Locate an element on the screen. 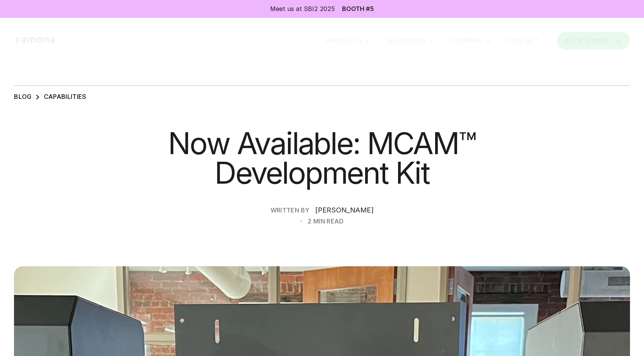 The width and height of the screenshot is (644, 356). a: home is located at coordinates (37, 41).